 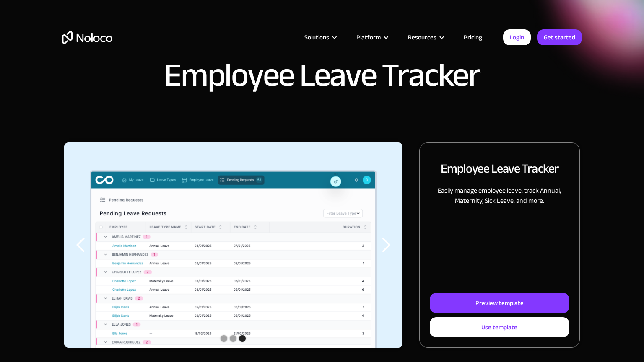 What do you see at coordinates (233, 245) in the screenshot?
I see `div: carousel` at bounding box center [233, 245].